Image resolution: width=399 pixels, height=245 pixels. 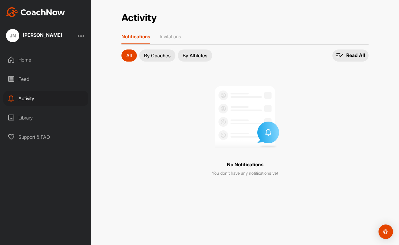 What do you see at coordinates (46, 117) in the screenshot?
I see `div: Library` at bounding box center [46, 117].